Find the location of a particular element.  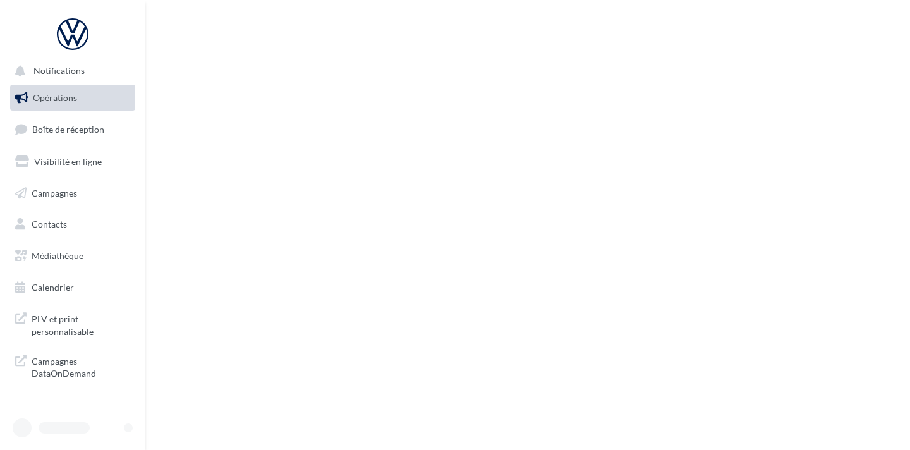

a: Opérations is located at coordinates (73, 98).